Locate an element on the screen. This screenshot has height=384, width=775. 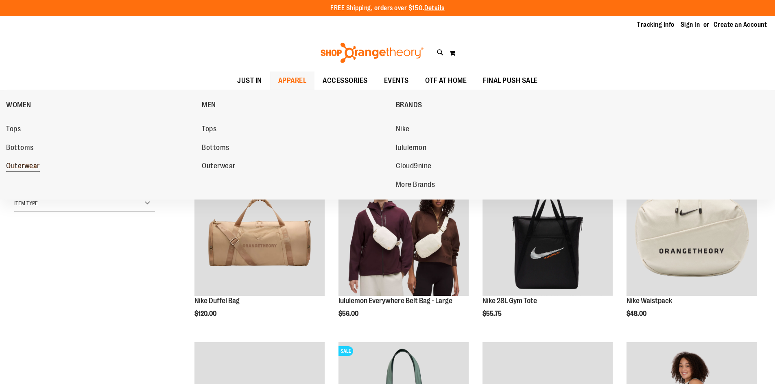
a: Outerwear is located at coordinates (100, 166).